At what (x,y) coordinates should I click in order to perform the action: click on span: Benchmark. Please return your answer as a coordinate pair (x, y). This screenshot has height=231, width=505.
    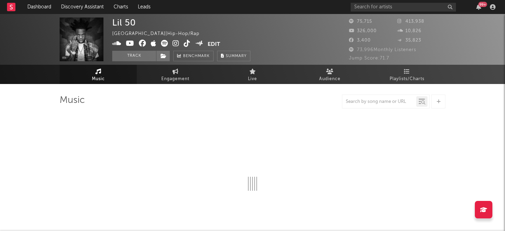
    Looking at the image, I should click on (196, 56).